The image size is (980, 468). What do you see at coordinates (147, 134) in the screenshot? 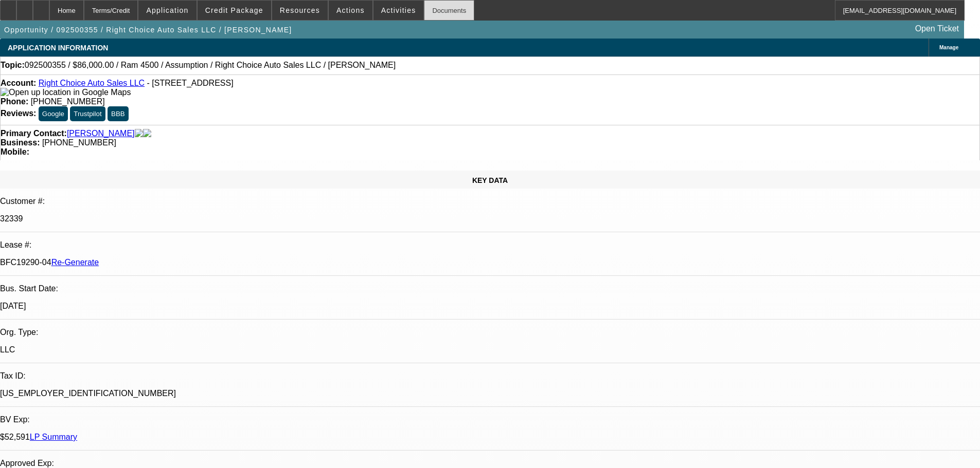
I see `img: linkedin-icon.png` at bounding box center [147, 134].